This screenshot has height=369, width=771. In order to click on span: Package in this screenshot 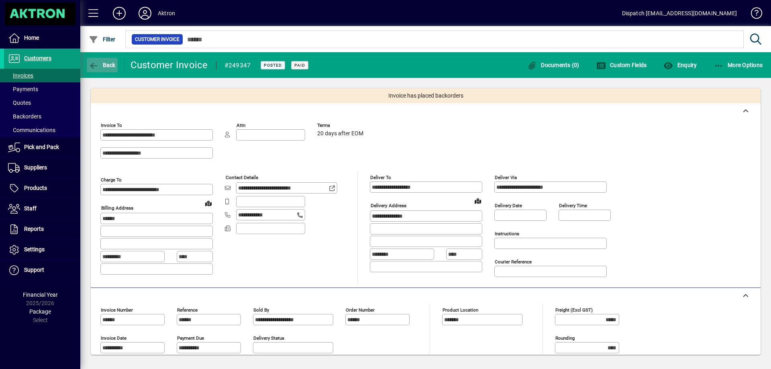, I will do `click(40, 311)`.